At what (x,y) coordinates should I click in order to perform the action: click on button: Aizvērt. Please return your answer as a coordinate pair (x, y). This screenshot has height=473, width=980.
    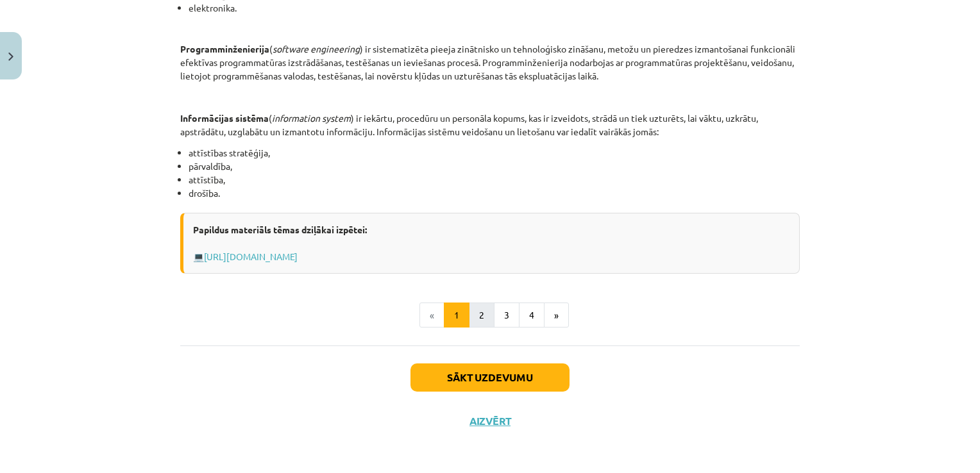
    Looking at the image, I should click on (490, 421).